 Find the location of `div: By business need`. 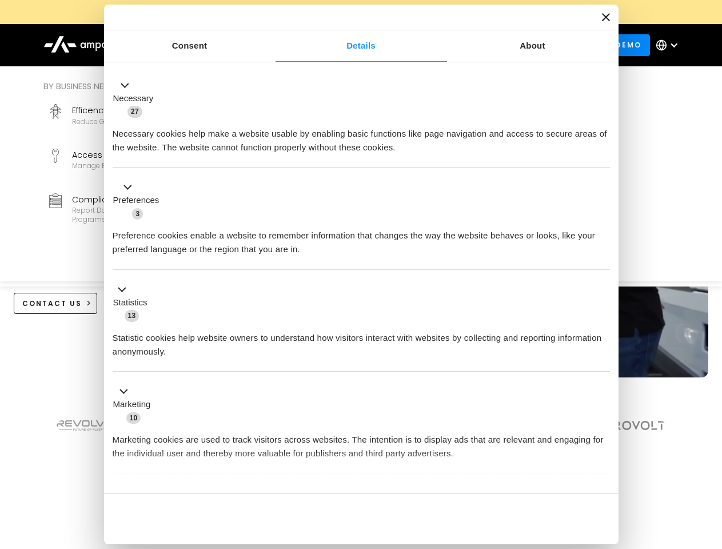

div: By business need is located at coordinates (229, 86).